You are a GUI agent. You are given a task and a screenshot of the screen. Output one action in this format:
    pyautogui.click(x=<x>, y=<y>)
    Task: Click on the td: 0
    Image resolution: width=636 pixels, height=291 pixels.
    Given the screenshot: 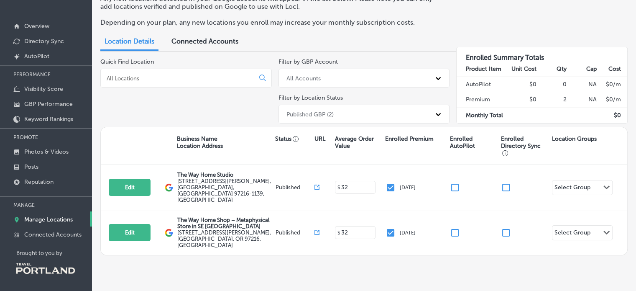 What is the action you would take?
    pyautogui.click(x=552, y=84)
    